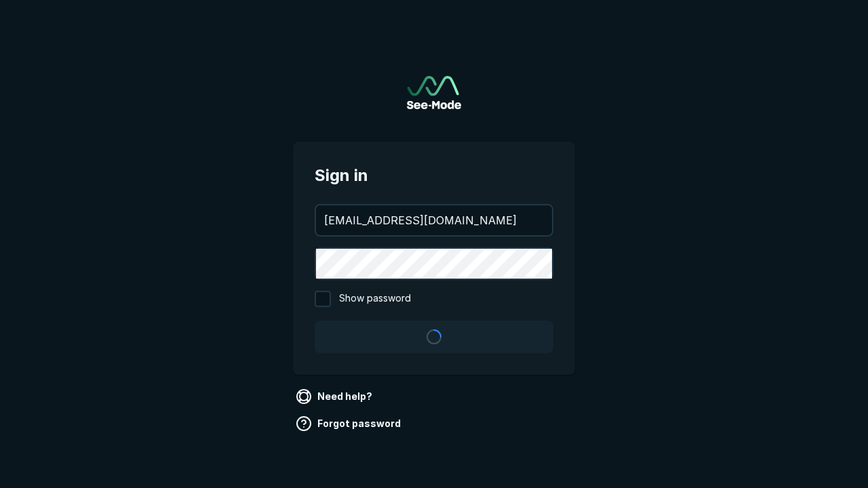 Image resolution: width=868 pixels, height=488 pixels. What do you see at coordinates (434, 221) in the screenshot?
I see `input: your@email.com` at bounding box center [434, 221].